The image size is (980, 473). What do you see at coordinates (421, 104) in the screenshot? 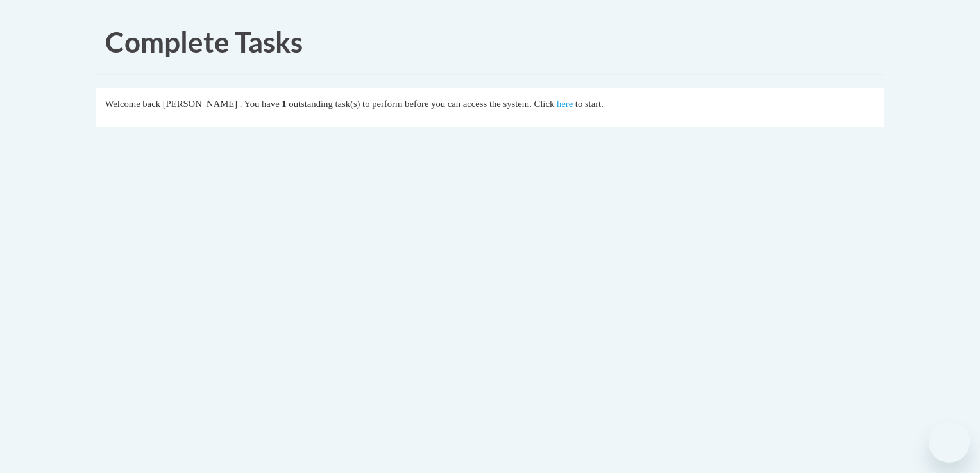
I see `span: outstanding task(s) to perform before you can access the system. Click` at bounding box center [421, 104].